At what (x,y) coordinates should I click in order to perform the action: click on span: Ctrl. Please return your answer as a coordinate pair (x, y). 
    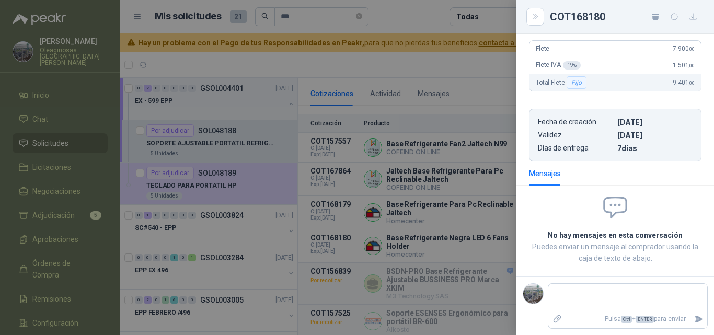
    Looking at the image, I should click on (626, 319).